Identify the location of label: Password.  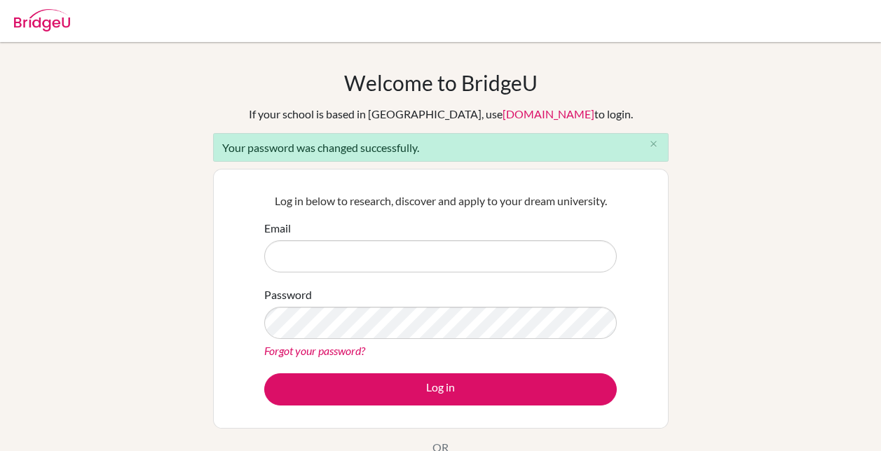
(288, 295).